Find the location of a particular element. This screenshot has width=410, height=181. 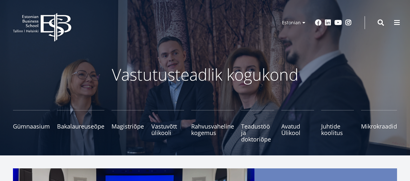

a: Facebook is located at coordinates (318, 23).